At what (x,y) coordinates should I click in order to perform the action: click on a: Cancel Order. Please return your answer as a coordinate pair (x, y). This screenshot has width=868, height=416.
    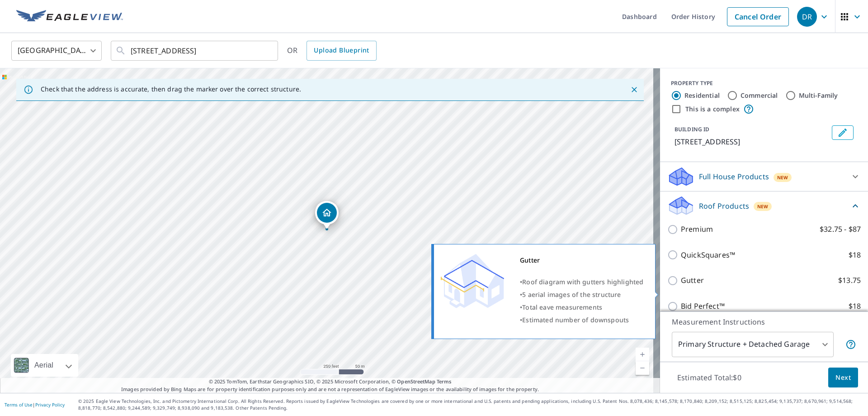
    Looking at the image, I should click on (757, 17).